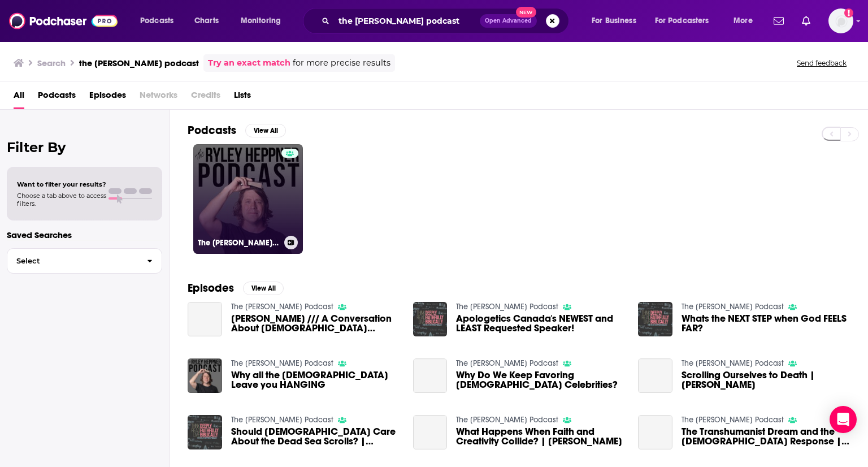  Describe the element at coordinates (19, 97) in the screenshot. I see `a: All` at that location.